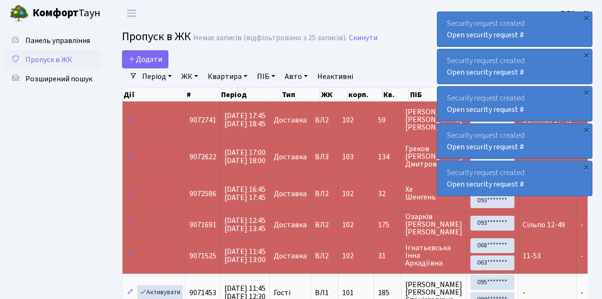  What do you see at coordinates (67, 13) in the screenshot?
I see `span: Таун` at bounding box center [67, 13].